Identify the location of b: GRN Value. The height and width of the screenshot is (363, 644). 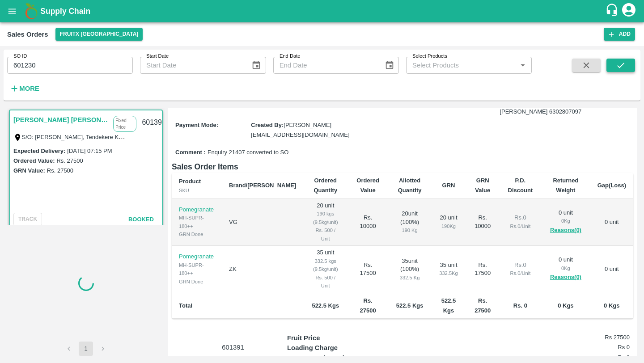
(483, 185).